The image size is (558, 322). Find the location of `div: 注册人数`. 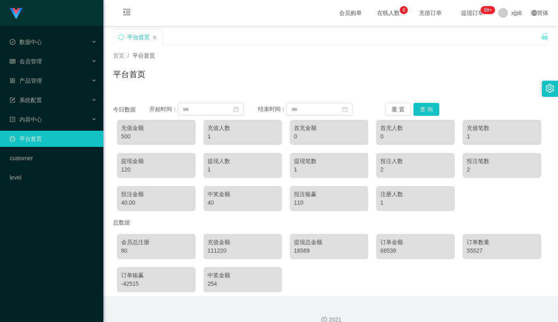

div: 注册人数 is located at coordinates (415, 194).